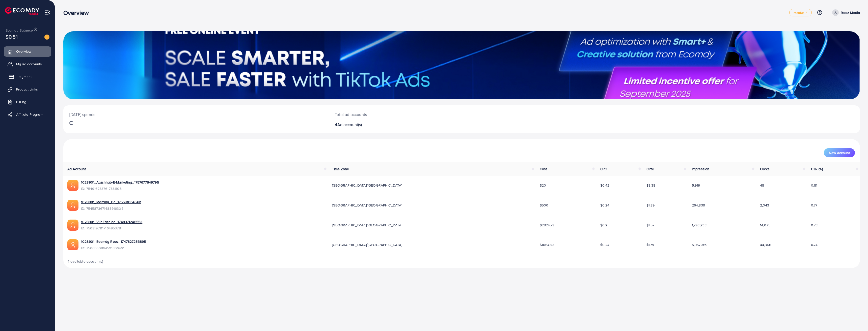 This screenshot has height=331, width=868. What do you see at coordinates (650, 245) in the screenshot?
I see `span: $1.79` at bounding box center [650, 245].